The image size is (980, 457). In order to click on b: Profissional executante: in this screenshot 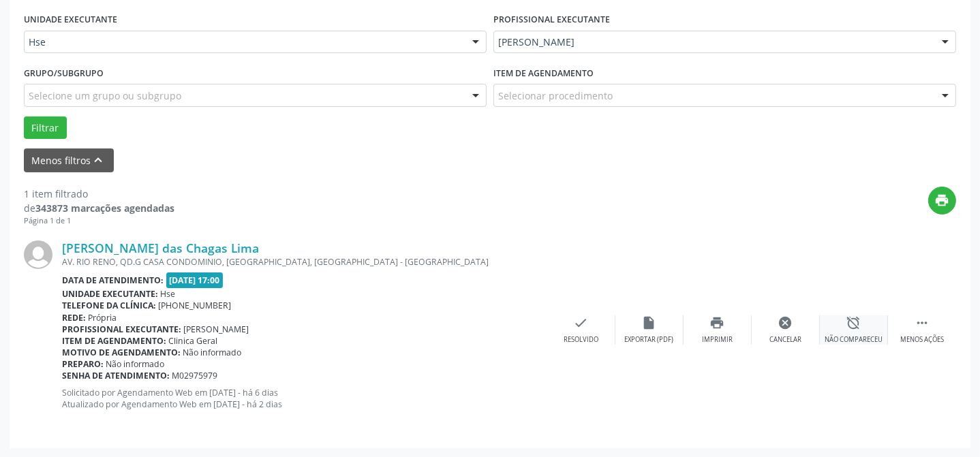, I will do `click(121, 329)`.